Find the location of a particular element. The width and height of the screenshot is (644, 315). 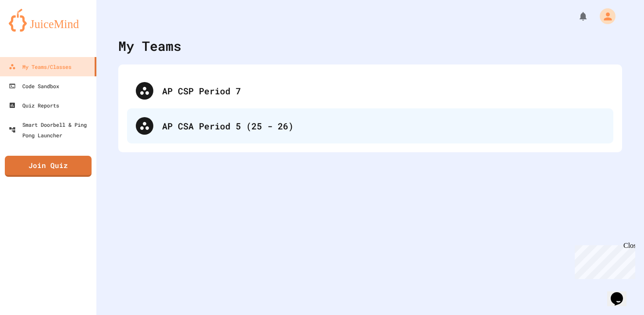

div: My Teams is located at coordinates (150, 45).